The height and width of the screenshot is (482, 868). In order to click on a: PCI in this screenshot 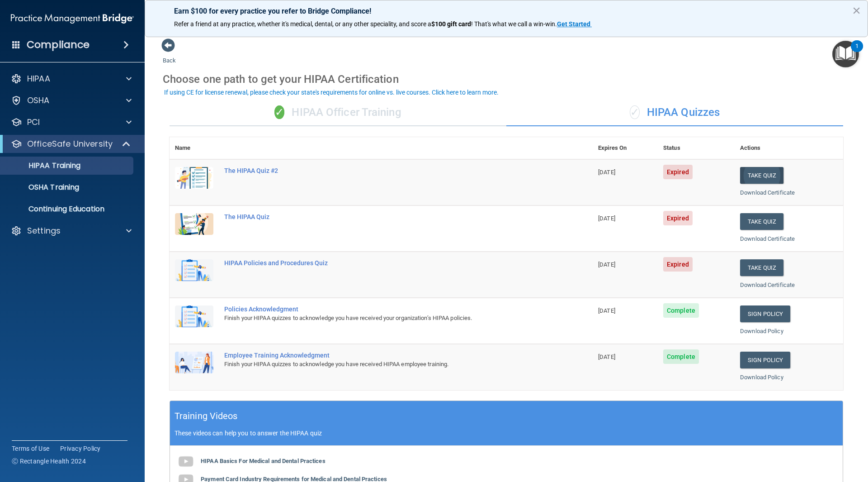, I will do `click(71, 122)`.